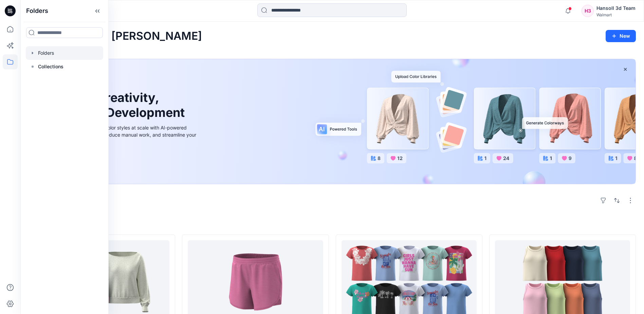  Describe the element at coordinates (121, 135) in the screenshot. I see `div: Explore ideas faster and recolor styles at scale with AI-powered tools that boost creativity, red...` at that location.